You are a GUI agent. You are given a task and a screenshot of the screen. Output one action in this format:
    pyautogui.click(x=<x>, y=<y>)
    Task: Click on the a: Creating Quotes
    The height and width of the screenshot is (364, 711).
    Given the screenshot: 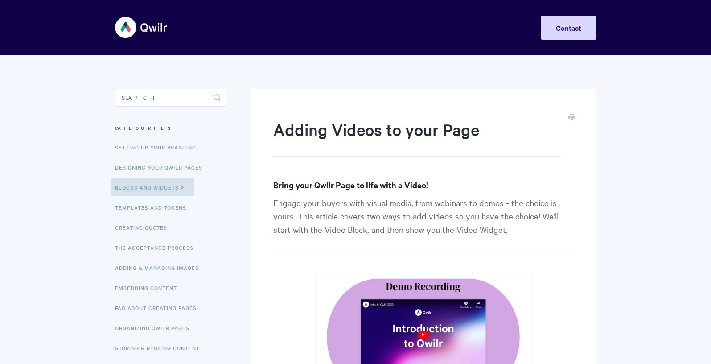 What is the action you would take?
    pyautogui.click(x=144, y=227)
    